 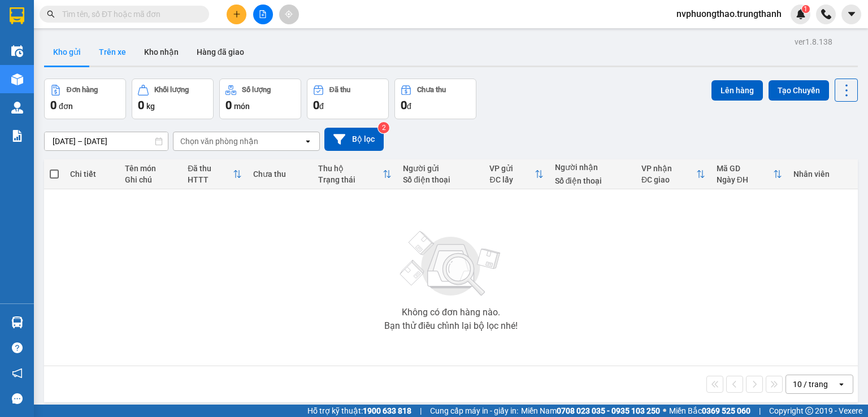 What do you see at coordinates (608, 411) in the screenshot?
I see `strong: 0708 023 035 - 0935 103 250` at bounding box center [608, 411].